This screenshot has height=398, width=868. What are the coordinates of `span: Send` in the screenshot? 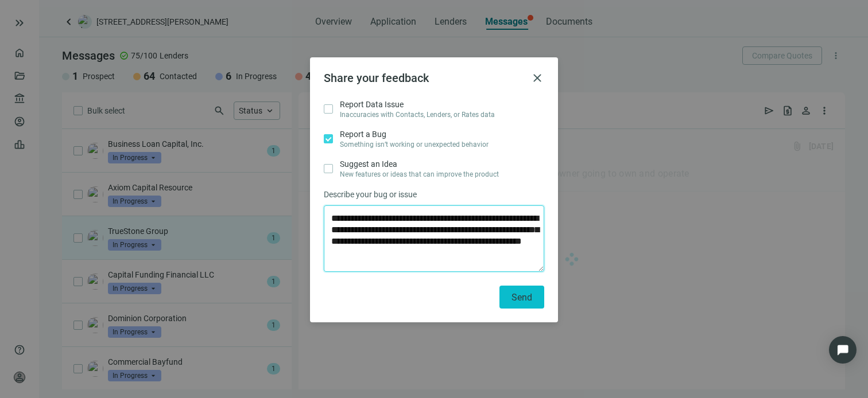 It's located at (522, 298).